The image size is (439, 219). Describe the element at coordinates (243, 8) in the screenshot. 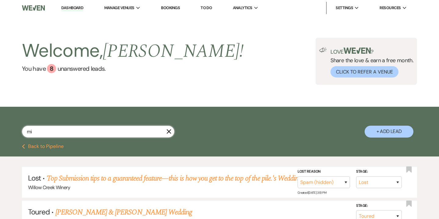

I see `span: Analytics` at that location.